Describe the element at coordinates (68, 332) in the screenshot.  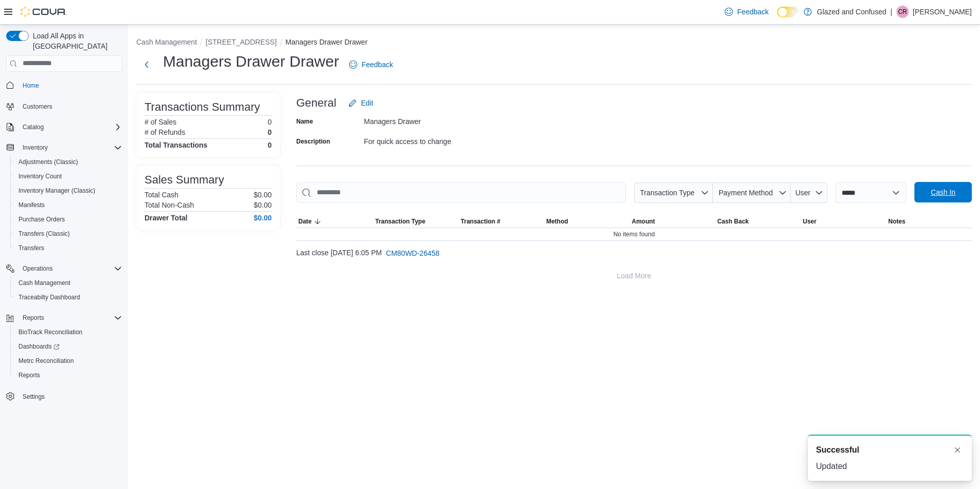
I see `button: BioTrack Reconciliation` at that location.